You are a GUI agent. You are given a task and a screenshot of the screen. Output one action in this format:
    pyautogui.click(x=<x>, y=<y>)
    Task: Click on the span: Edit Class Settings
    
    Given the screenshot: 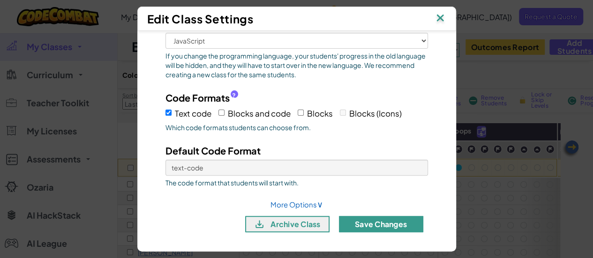 What is the action you would take?
    pyautogui.click(x=200, y=19)
    